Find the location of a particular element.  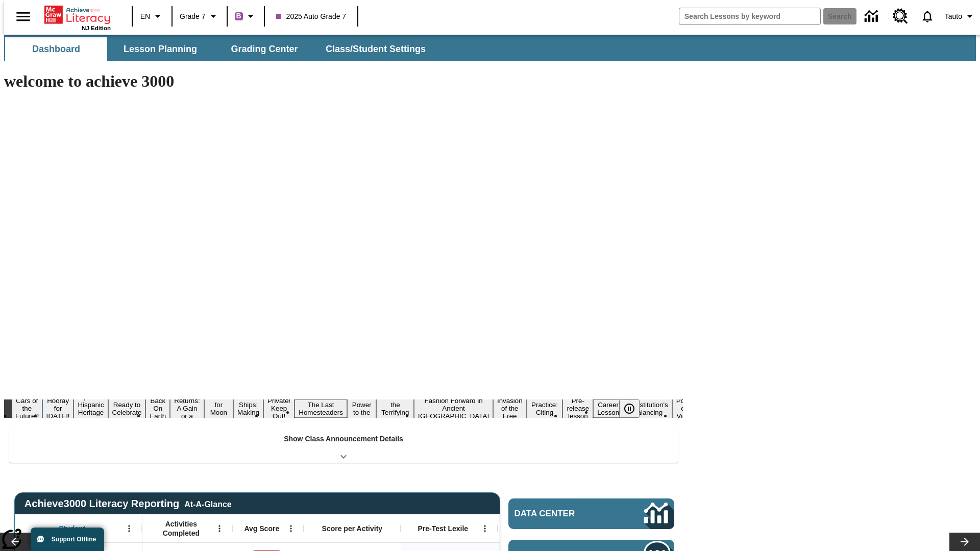

button: Pause is located at coordinates (630, 409).